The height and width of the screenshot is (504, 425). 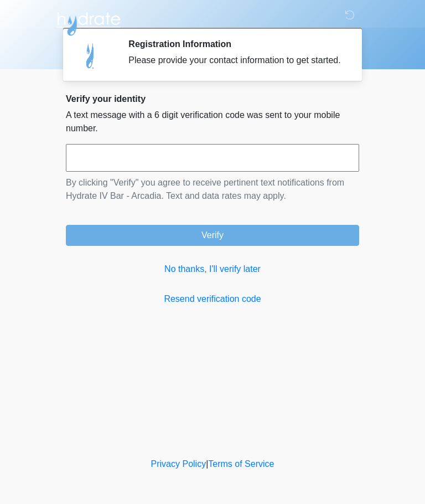 What do you see at coordinates (212, 299) in the screenshot?
I see `a: Resend verification code` at bounding box center [212, 299].